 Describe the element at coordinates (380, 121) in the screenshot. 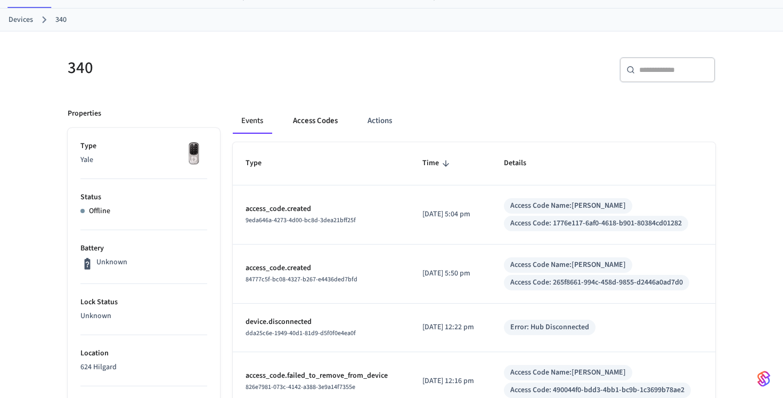

I see `button: Actions` at that location.